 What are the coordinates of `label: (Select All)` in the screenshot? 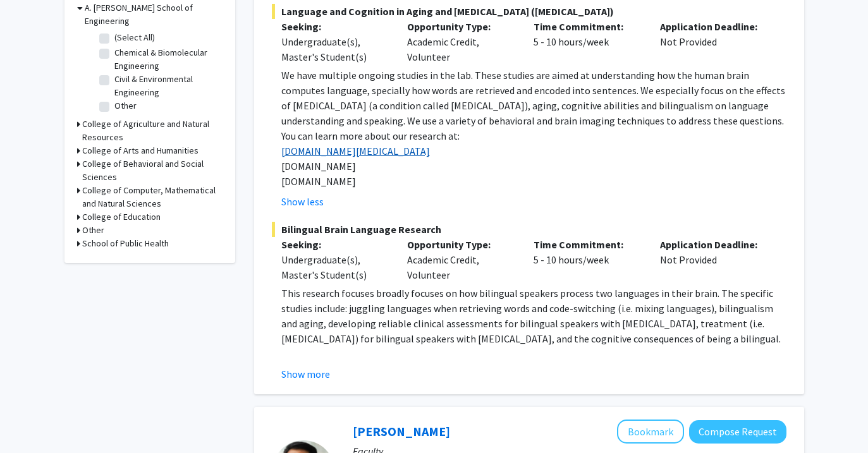 It's located at (135, 37).